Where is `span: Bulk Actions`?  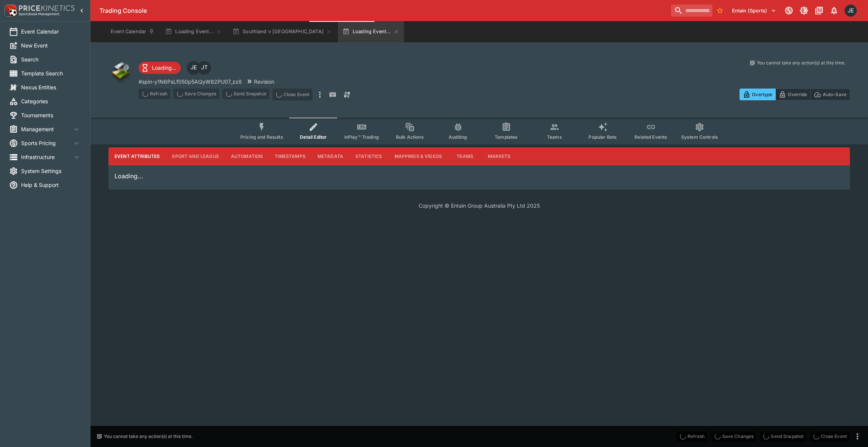
span: Bulk Actions is located at coordinates (410, 137).